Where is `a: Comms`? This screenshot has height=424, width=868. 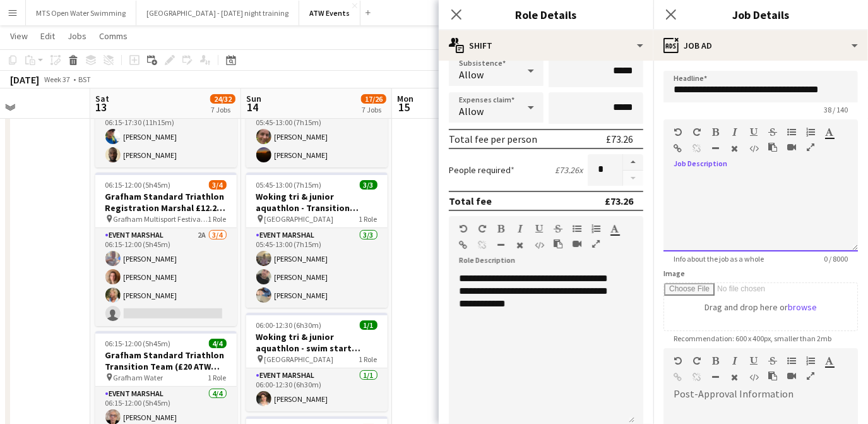 a: Comms is located at coordinates (113, 36).